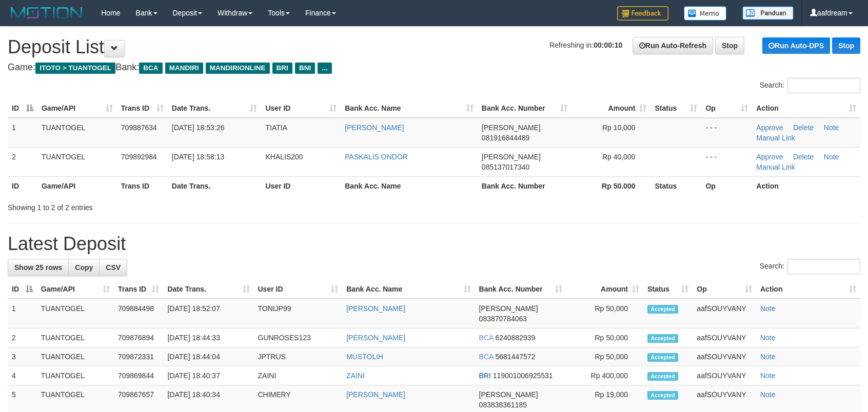 This screenshot has height=412, width=868. I want to click on td: 709872331, so click(138, 357).